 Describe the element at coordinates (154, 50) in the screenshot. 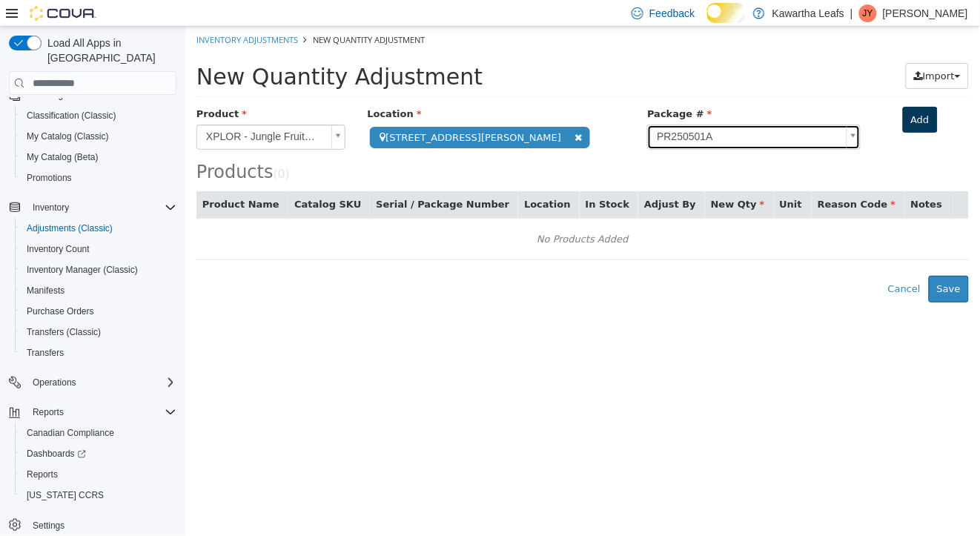

I see `span: New Quantity Adjustment` at that location.